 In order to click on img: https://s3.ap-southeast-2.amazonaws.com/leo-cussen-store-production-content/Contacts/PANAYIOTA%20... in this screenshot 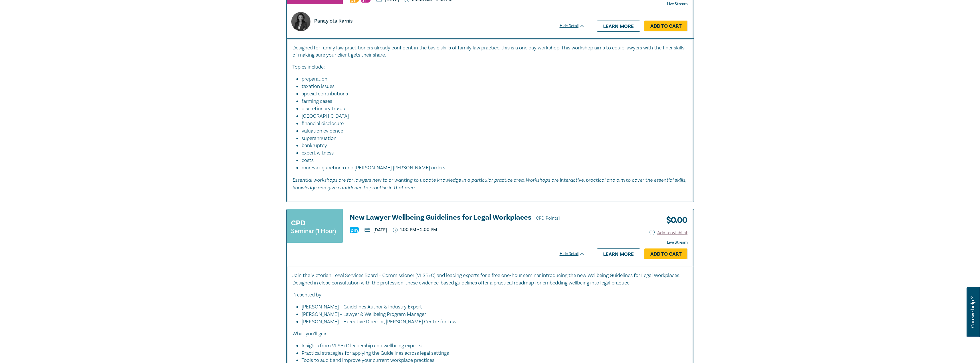, I will do `click(301, 21)`.